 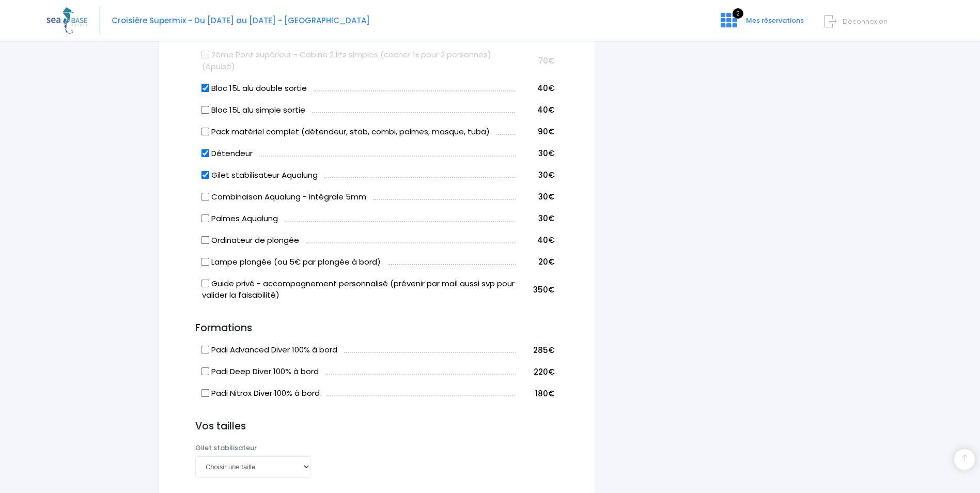 I want to click on span: 180€, so click(x=544, y=393).